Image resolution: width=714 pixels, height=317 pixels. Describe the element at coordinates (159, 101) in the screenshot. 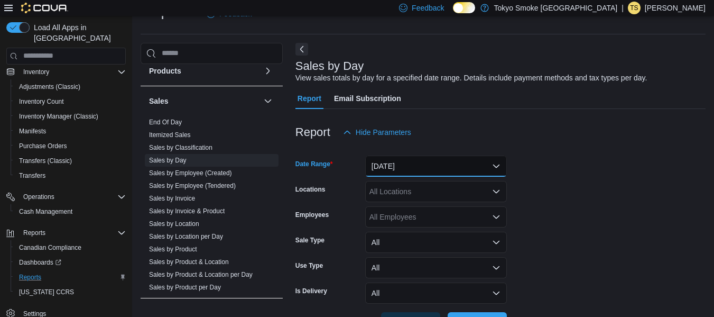

I see `h3: Sales` at that location.